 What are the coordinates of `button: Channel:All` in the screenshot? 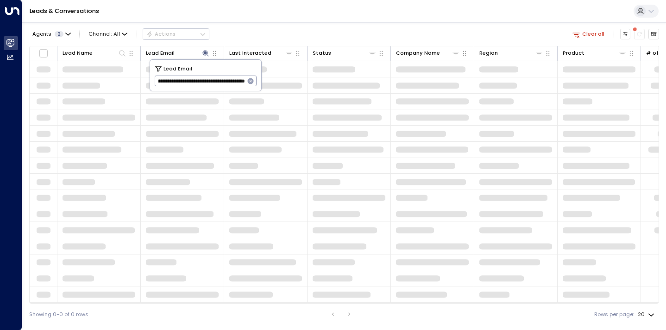 It's located at (108, 34).